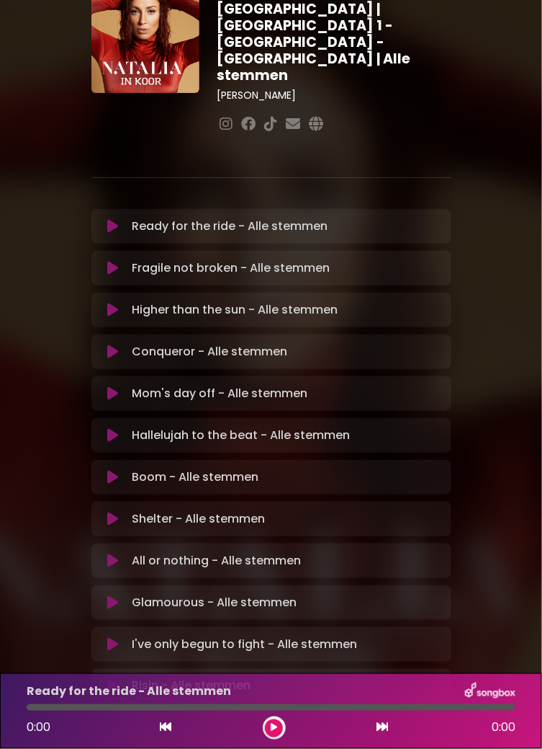 This screenshot has width=542, height=749. Describe the element at coordinates (241, 435) in the screenshot. I see `p: Hallelujah to the beat - Alle stemmen` at that location.